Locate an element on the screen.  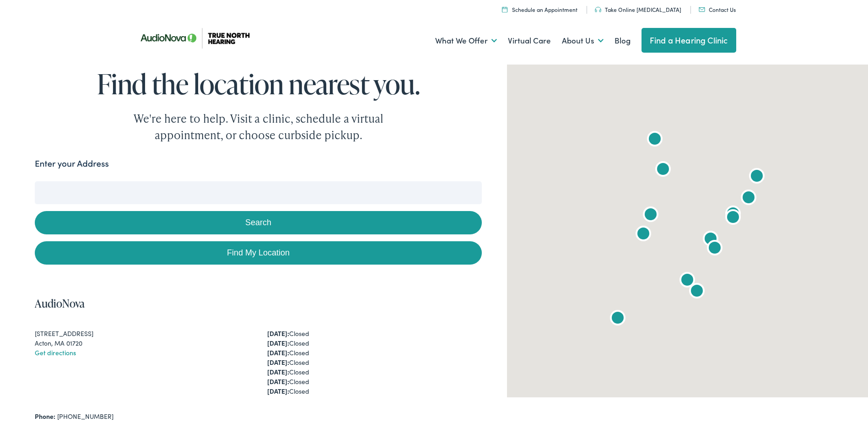
img: Headphones icon in color code ffb348 is located at coordinates (598, 10).